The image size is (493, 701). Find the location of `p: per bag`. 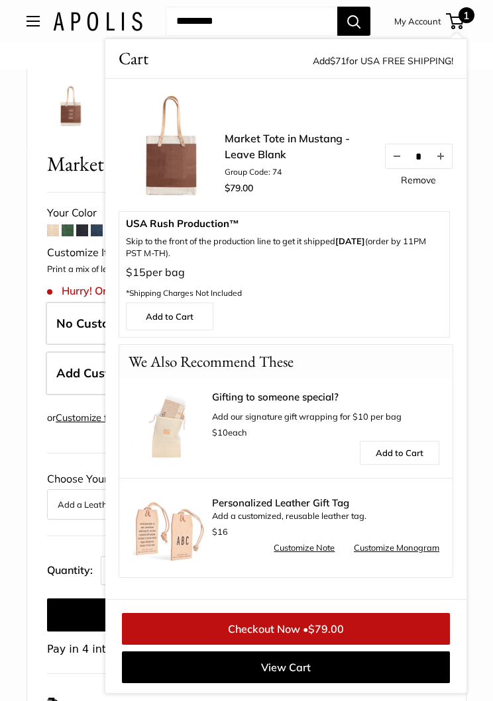

p: per bag is located at coordinates (284, 283).